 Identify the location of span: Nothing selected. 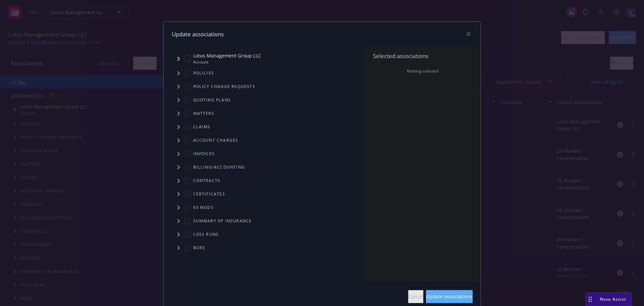
(423, 71).